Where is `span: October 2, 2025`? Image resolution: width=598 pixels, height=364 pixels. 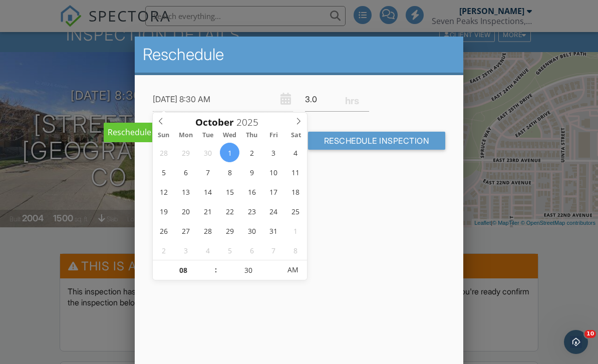
span: October 2, 2025 is located at coordinates (251, 153).